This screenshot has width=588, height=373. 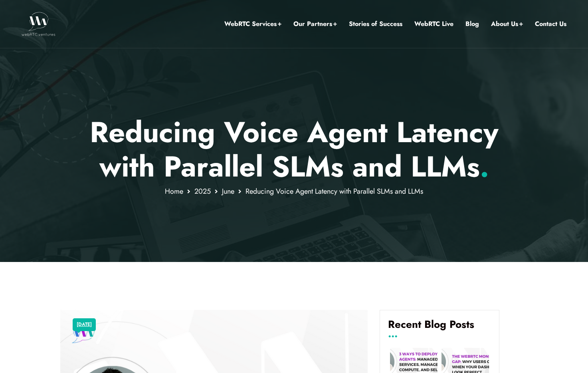 I want to click on a: Contact Us, so click(x=551, y=24).